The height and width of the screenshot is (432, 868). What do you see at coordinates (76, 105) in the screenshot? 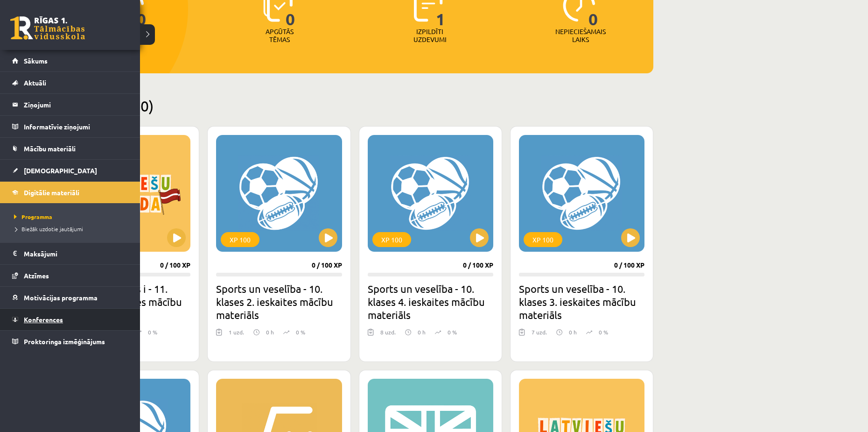
I see `legend: Ziņojumi` at bounding box center [76, 105].